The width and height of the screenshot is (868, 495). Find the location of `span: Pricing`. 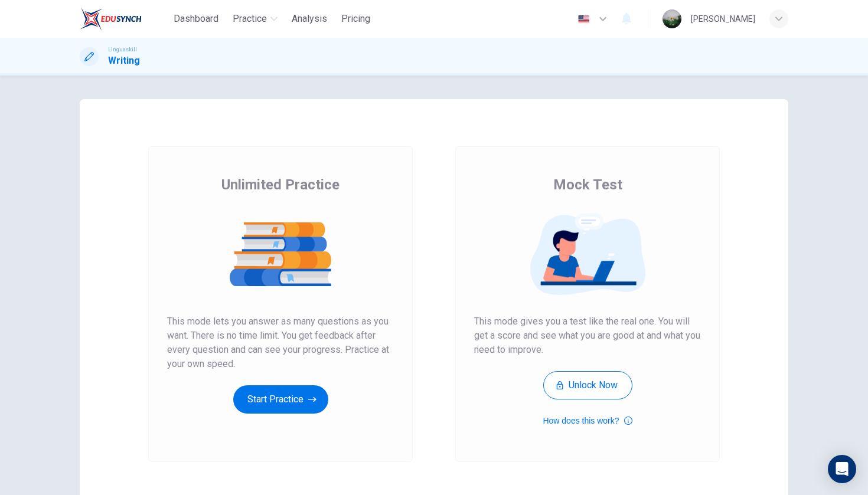

span: Pricing is located at coordinates (355, 19).